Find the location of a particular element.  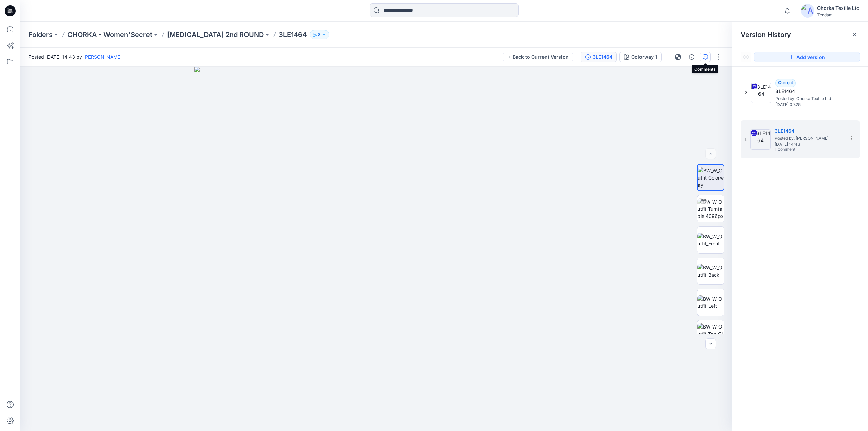

div: Chorka Textile Ltd is located at coordinates (838, 8).